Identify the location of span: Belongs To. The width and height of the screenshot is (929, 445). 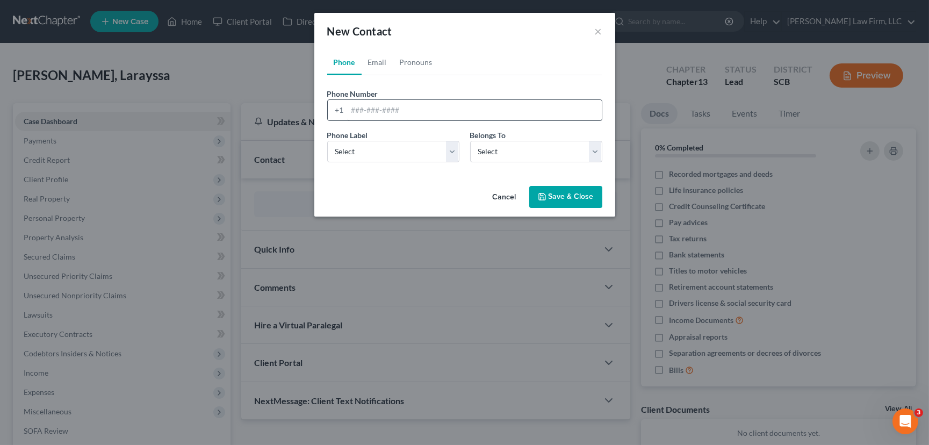
(488, 135).